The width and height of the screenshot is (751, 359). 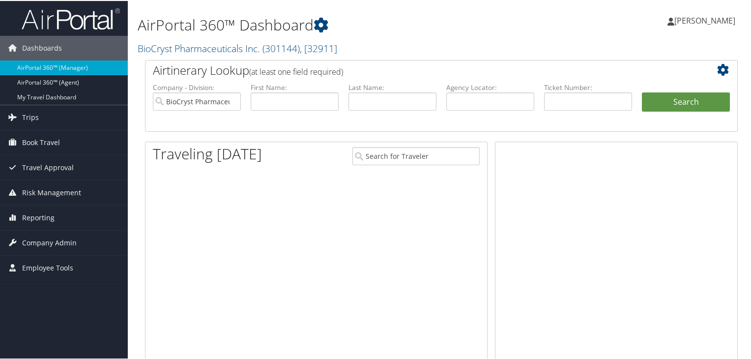 What do you see at coordinates (340, 24) in the screenshot?
I see `h1: AirPortal 360™ Dashboard` at bounding box center [340, 24].